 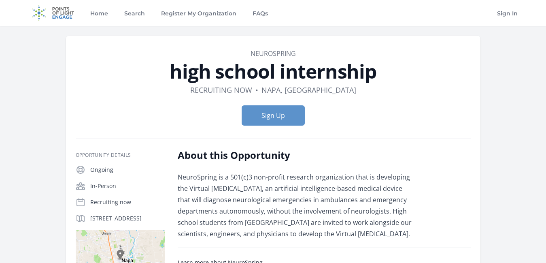 I want to click on h3: Opportunity Details, so click(x=120, y=155).